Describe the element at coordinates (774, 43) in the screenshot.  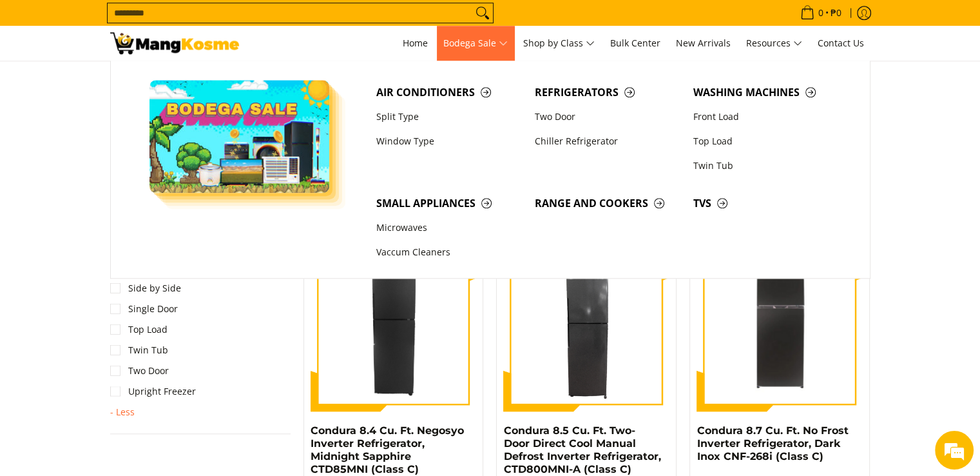
I see `span: Resources` at that location.